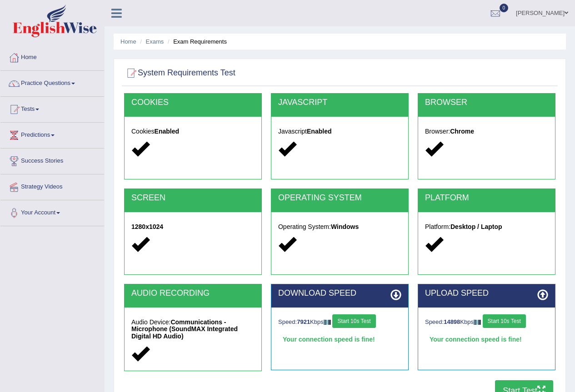 This screenshot has width=575, height=392. What do you see at coordinates (193, 198) in the screenshot?
I see `h2: SCREEN` at bounding box center [193, 198].